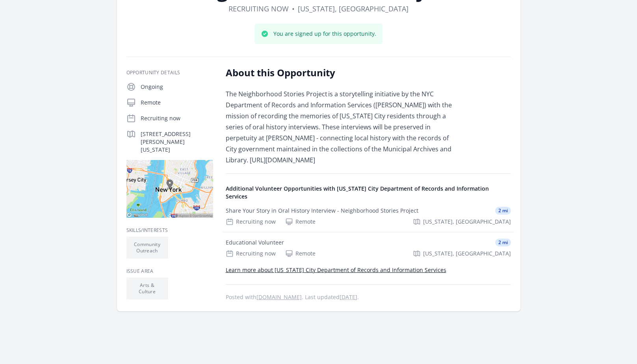  What do you see at coordinates (177, 118) in the screenshot?
I see `p: Recruiting now` at bounding box center [177, 118].